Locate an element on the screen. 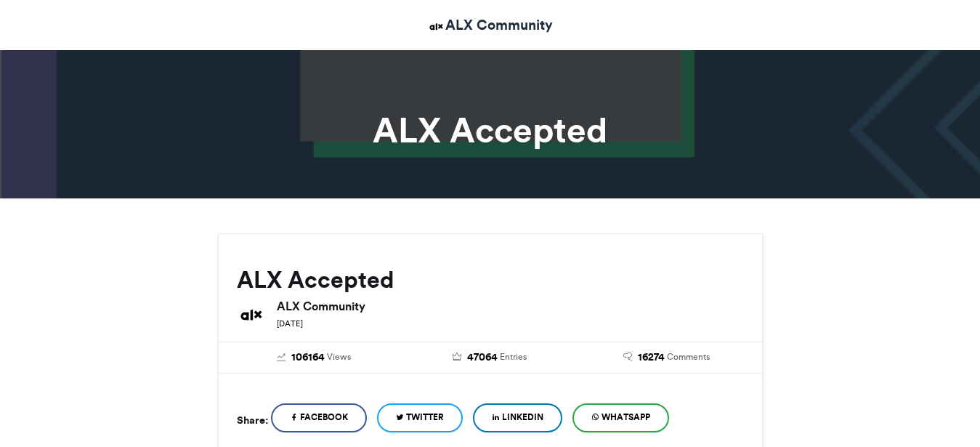 This screenshot has height=447, width=980. span: LinkedIn is located at coordinates (523, 417).